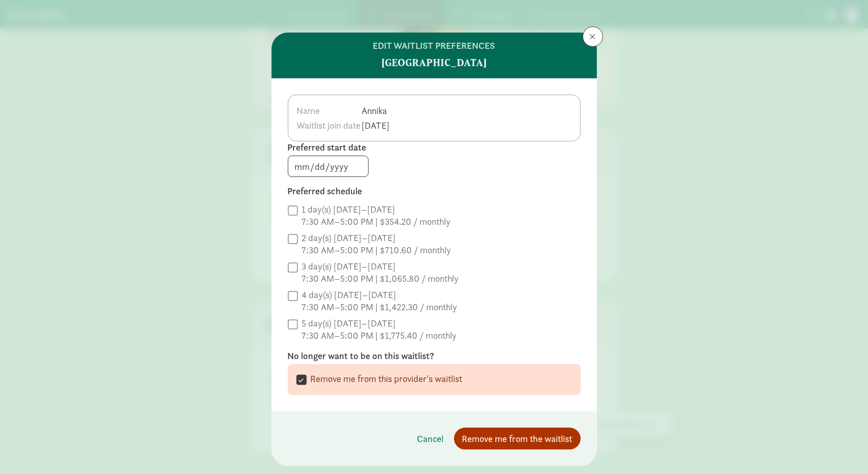 The width and height of the screenshot is (868, 474). Describe the element at coordinates (434, 192) in the screenshot. I see `label: Preferred schedule` at that location.